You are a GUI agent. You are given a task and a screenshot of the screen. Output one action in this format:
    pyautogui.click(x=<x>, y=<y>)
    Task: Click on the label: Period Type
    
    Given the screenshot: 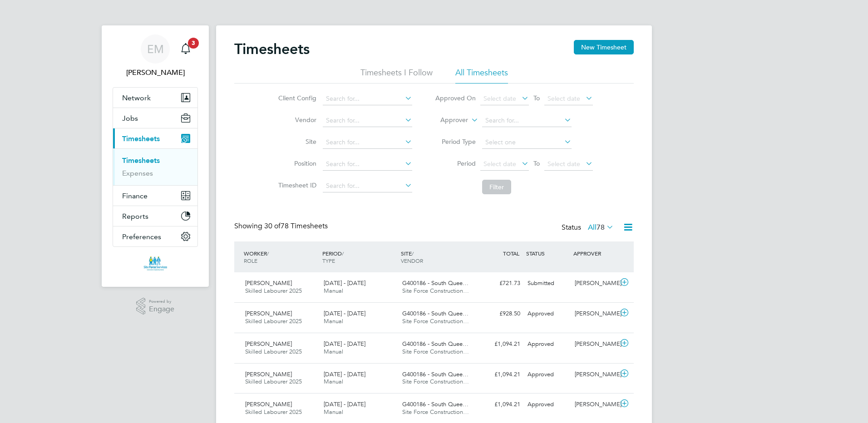 What is the action you would take?
    pyautogui.click(x=455, y=141)
    